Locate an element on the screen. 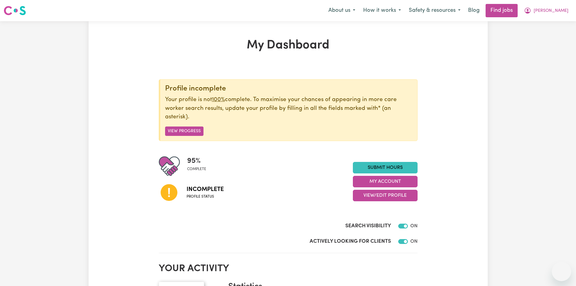  button: View/Edit Profile is located at coordinates (385, 195).